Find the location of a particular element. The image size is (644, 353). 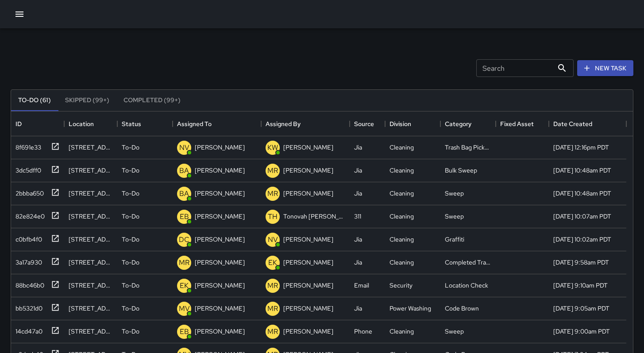

div: 9/15/2025, 12:16pm PDT is located at coordinates (581, 147).